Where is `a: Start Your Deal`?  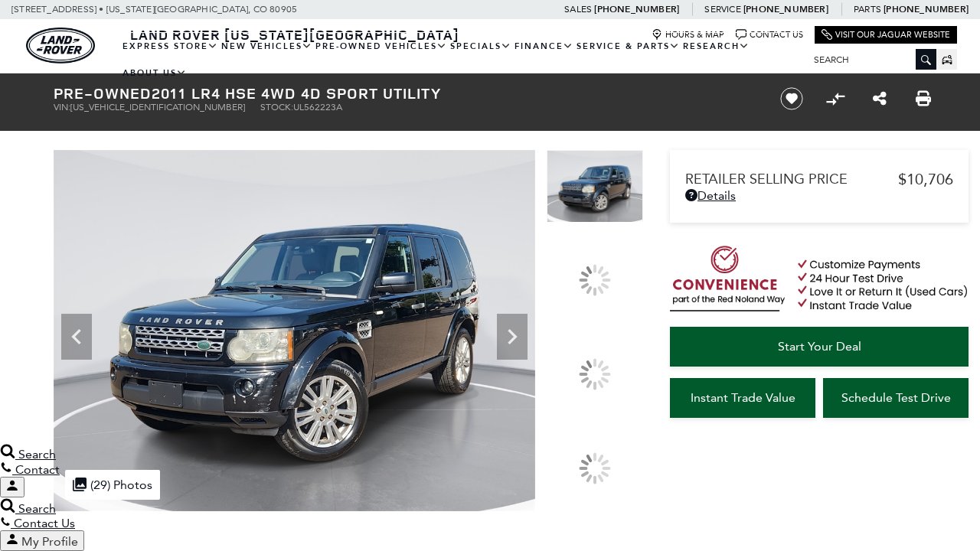 a: Start Your Deal is located at coordinates (819, 346).